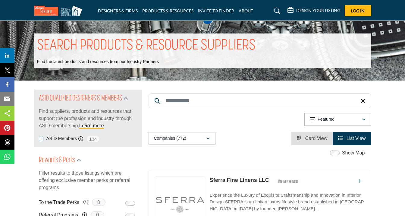 The width and height of the screenshot is (405, 216). What do you see at coordinates (59, 202) in the screenshot?
I see `label: To the Trade Perks` at bounding box center [59, 202].